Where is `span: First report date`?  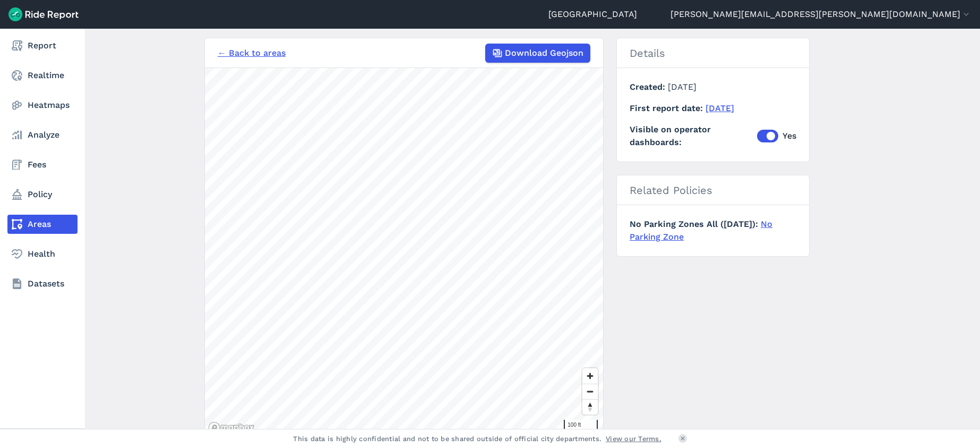 span: First report date is located at coordinates (667, 108).